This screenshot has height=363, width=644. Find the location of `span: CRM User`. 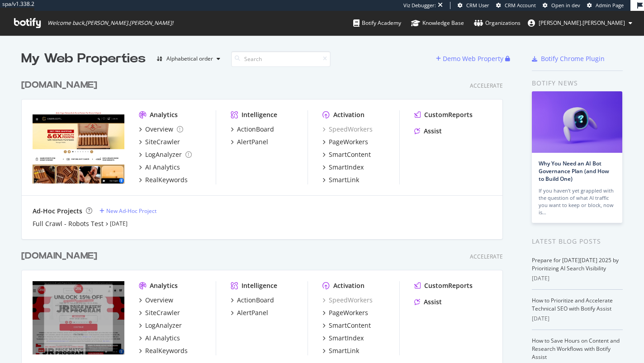

span: CRM User is located at coordinates (477, 5).